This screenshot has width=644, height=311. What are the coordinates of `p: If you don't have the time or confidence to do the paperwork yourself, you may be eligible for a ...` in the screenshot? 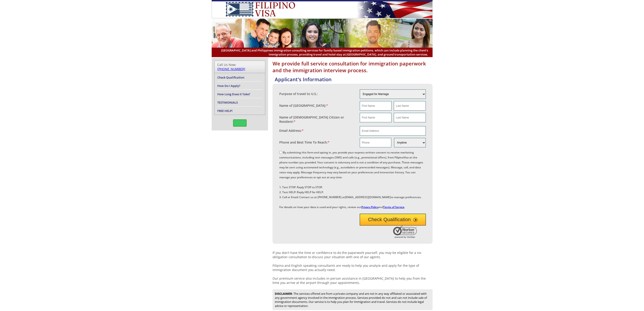 It's located at (352, 268).